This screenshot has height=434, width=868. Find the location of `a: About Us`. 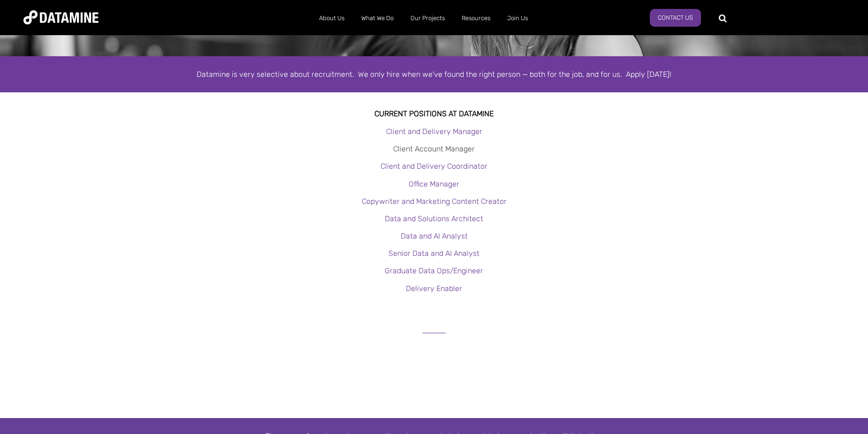

a: About Us is located at coordinates (332, 18).